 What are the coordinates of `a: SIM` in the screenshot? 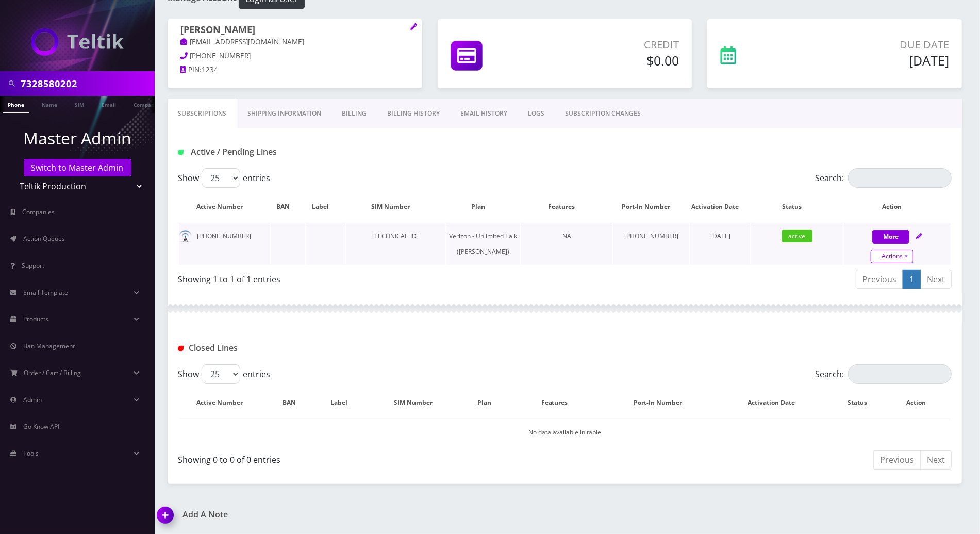 It's located at (80, 103).